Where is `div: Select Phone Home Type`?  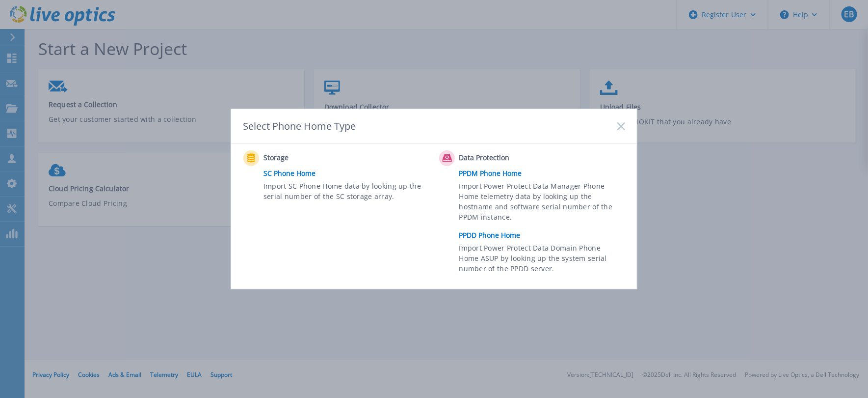
div: Select Phone Home Type is located at coordinates (300, 126).